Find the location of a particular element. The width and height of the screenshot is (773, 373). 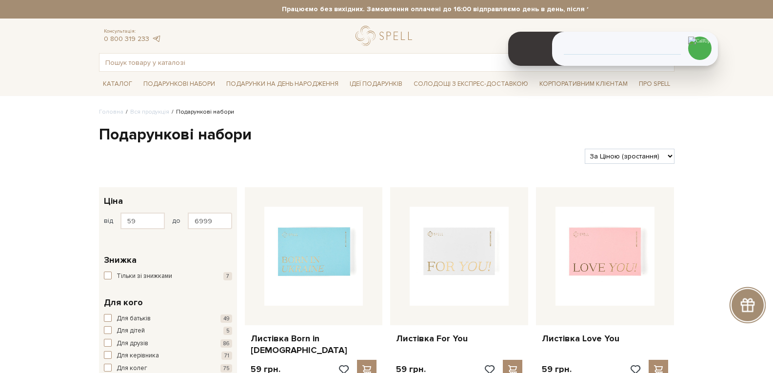

span: Для друзів is located at coordinates (132, 344).